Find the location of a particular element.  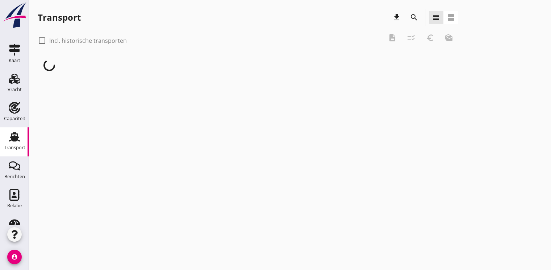

label: Incl. historische transporten is located at coordinates (88, 41).